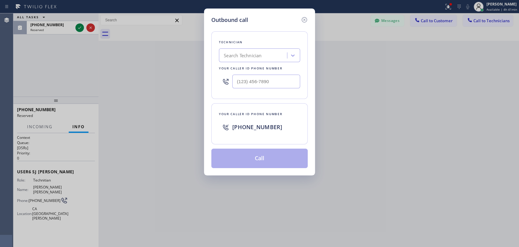 The height and width of the screenshot is (247, 519). What do you see at coordinates (266, 81) in the screenshot?
I see `input: (123) 456-7890` at bounding box center [266, 81].